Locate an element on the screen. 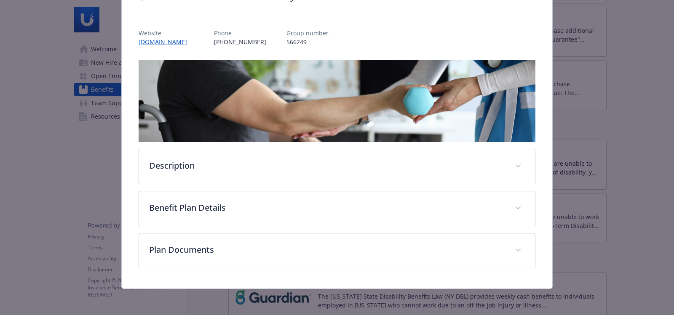 This screenshot has height=315, width=674. p: 566249 is located at coordinates (307, 42).